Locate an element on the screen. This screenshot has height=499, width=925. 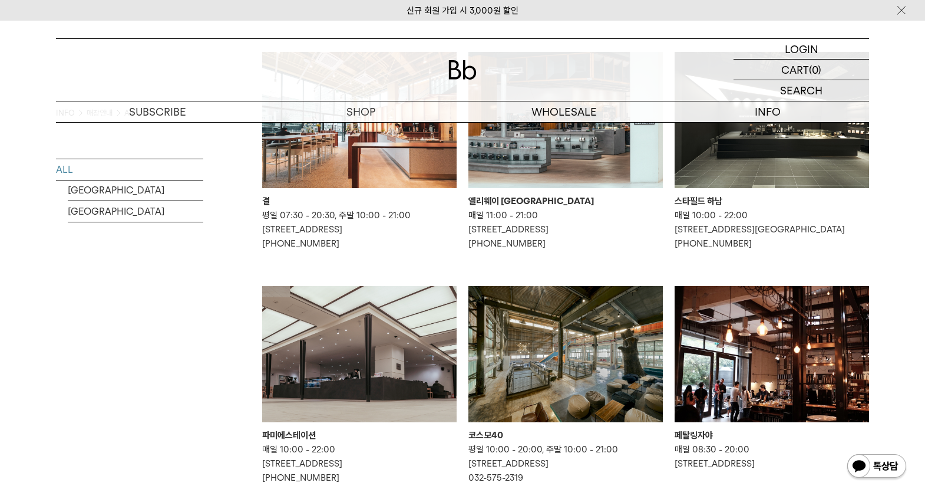
div: 코스모40 is located at coordinates (566, 435).